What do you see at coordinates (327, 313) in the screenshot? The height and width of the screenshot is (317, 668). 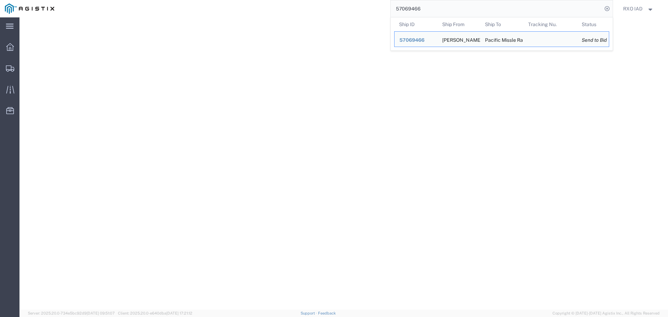 I see `a: Feedback` at bounding box center [327, 313].